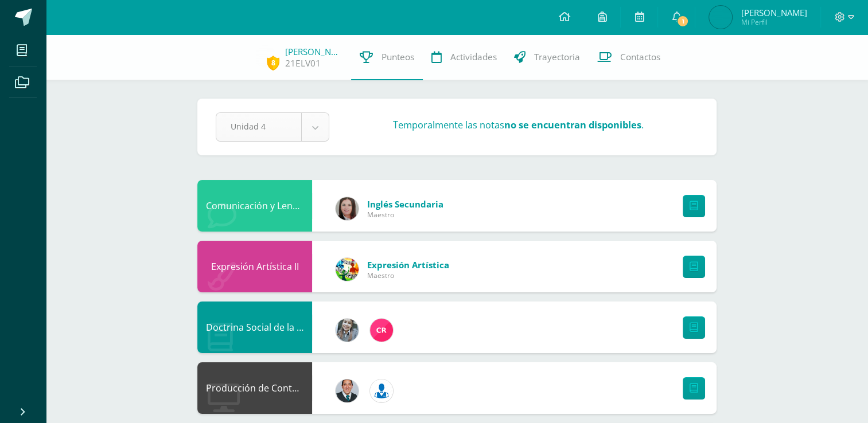 The image size is (868, 423). Describe the element at coordinates (682, 21) in the screenshot. I see `span: 1` at that location.